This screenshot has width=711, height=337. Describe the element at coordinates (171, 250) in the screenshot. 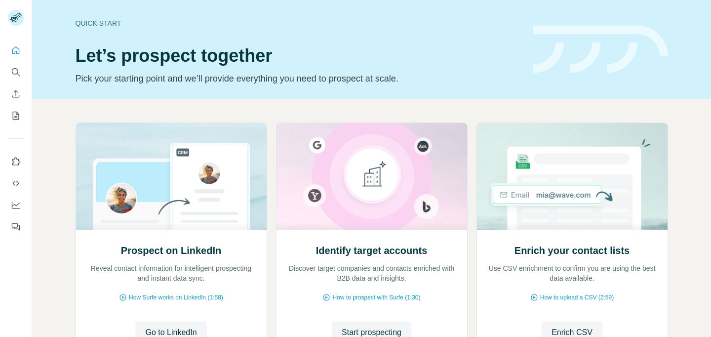

I see `h2: Prospect on LinkedIn` at that location.